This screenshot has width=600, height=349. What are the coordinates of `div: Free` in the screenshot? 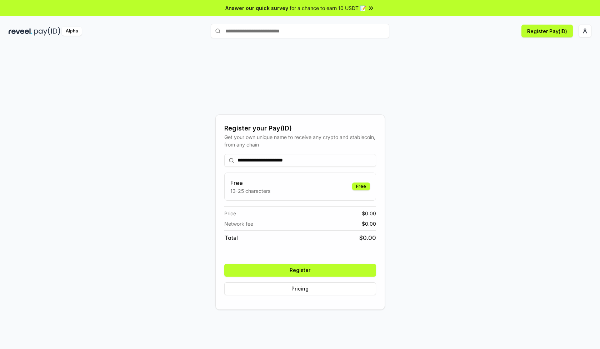 It's located at (361, 187).